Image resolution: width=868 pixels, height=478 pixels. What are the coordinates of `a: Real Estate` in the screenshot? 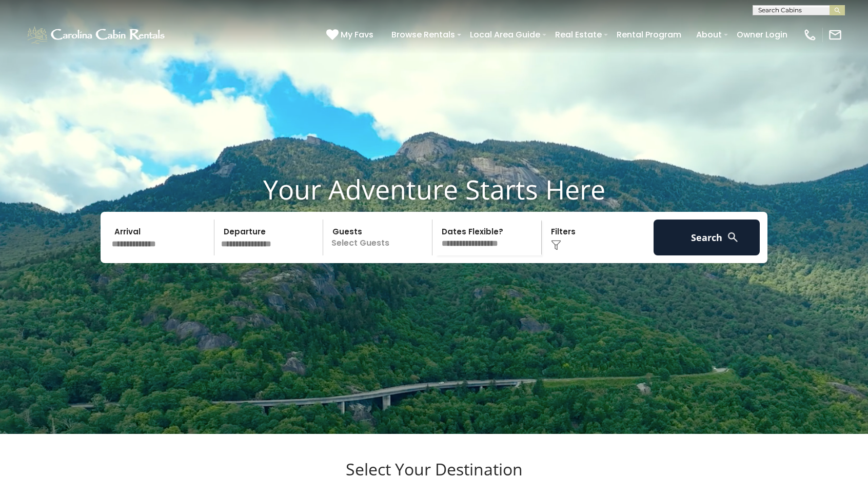 It's located at (578, 34).